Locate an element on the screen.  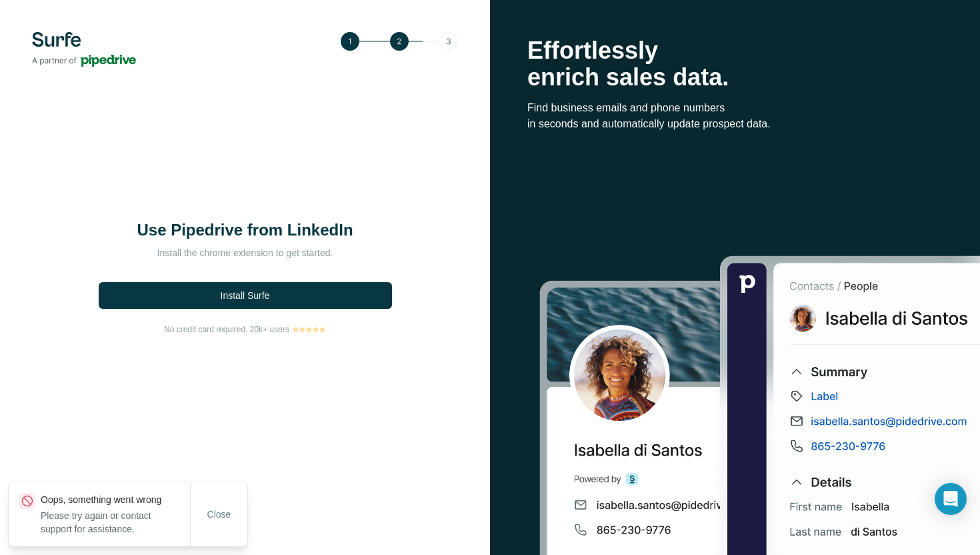
p: Please try again or contact support for assistance. is located at coordinates (116, 523).